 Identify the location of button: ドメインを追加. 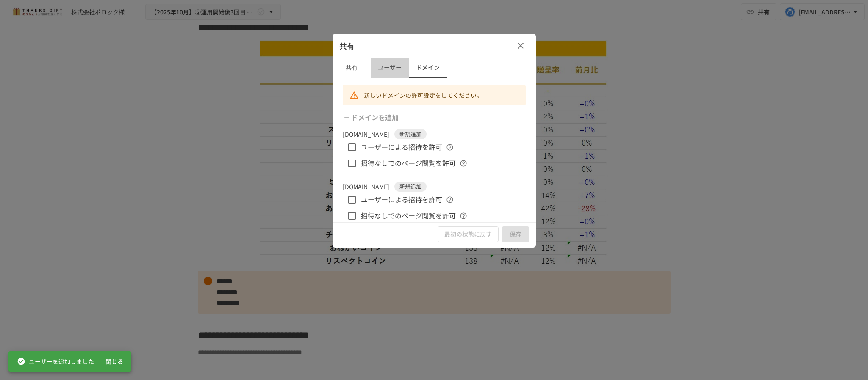
(372, 117).